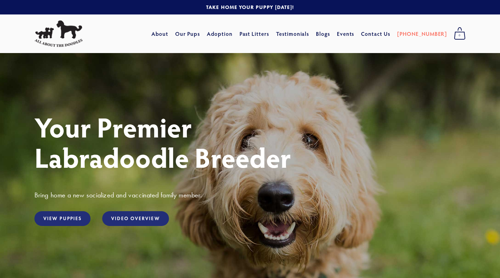 This screenshot has height=278, width=500. I want to click on a: View Puppies, so click(62, 218).